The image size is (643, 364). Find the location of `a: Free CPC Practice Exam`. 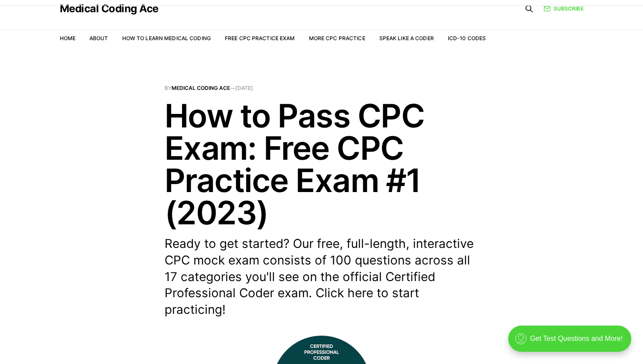

a: Free CPC Practice Exam is located at coordinates (260, 38).